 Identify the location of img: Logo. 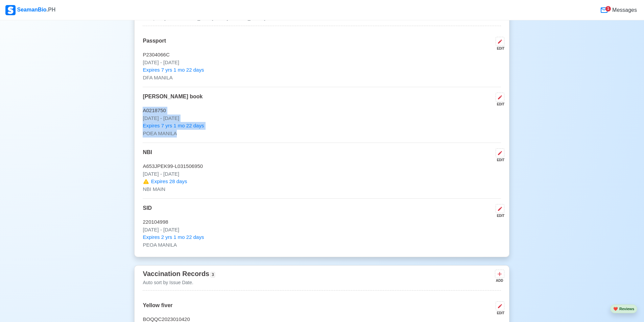
(10, 10).